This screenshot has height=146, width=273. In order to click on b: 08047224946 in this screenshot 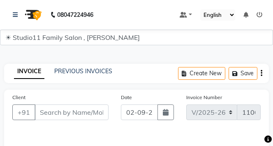, I will do `click(75, 15)`.